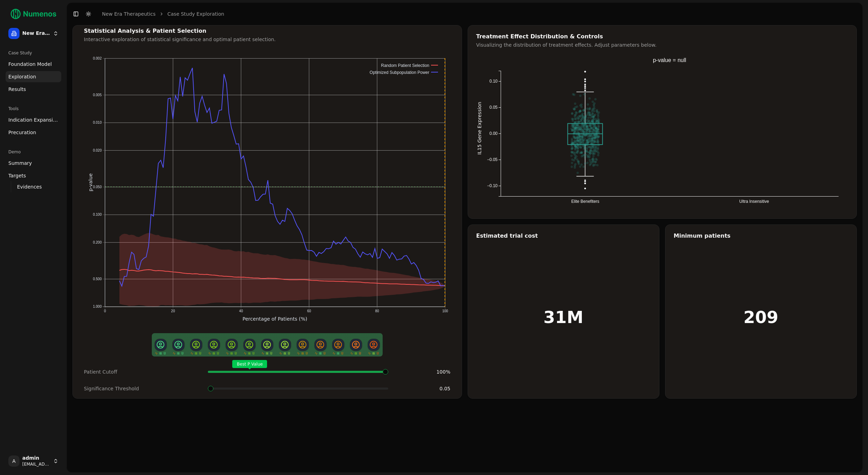 This screenshot has width=868, height=475. What do you see at coordinates (33, 33) in the screenshot?
I see `button: New Era Therapeutics` at bounding box center [33, 33].